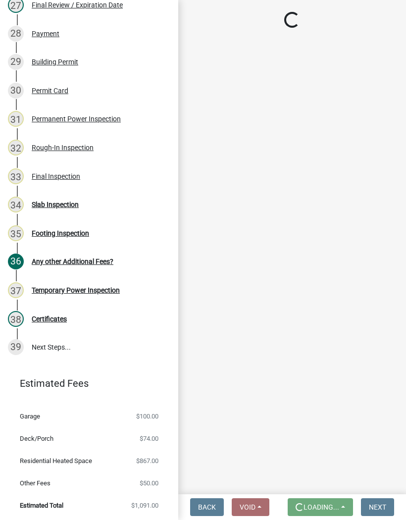 The height and width of the screenshot is (520, 406). Describe the element at coordinates (248, 507) in the screenshot. I see `span: Void` at that location.